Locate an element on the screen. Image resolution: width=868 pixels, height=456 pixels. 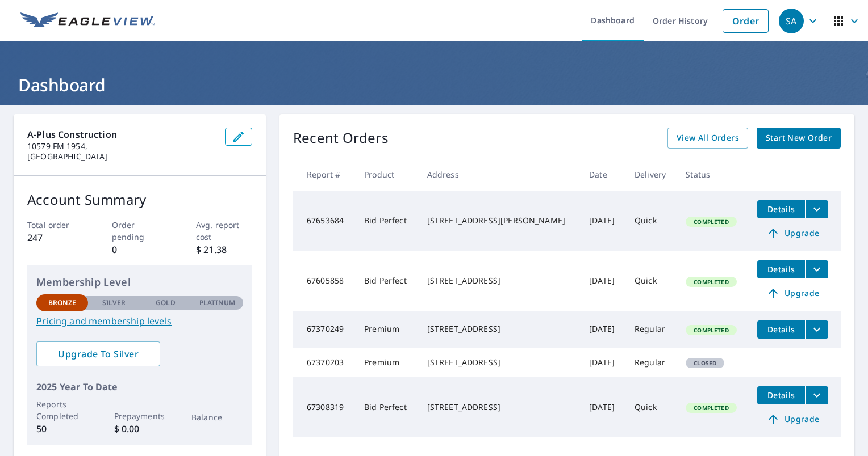
p: Avg. report cost is located at coordinates (224, 231).